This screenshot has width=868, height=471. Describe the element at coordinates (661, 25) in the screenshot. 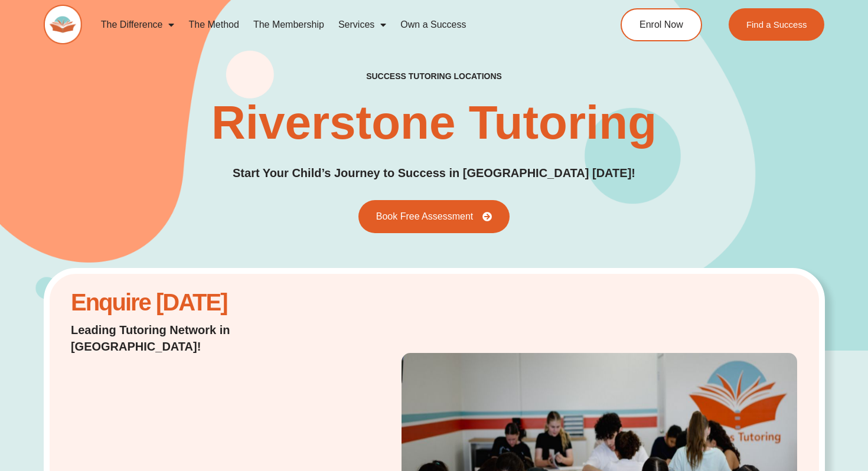

I see `span: Enrol Now` at that location.